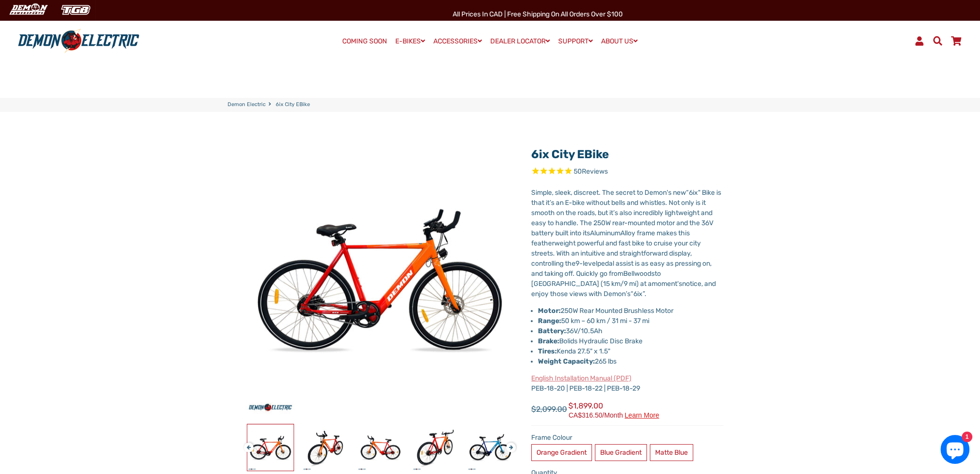 The width and height of the screenshot is (980, 474). Describe the element at coordinates (537, 14) in the screenshot. I see `span: All Prices in CAD | Free shipping on all orders over $100` at that location.